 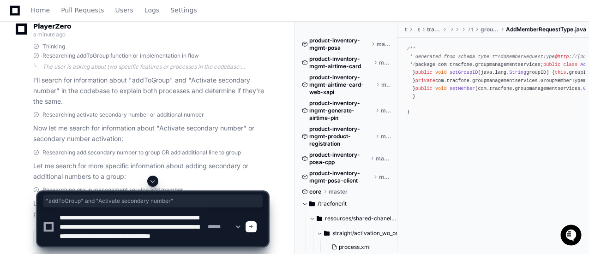 I want to click on span: Logs, so click(x=152, y=10).